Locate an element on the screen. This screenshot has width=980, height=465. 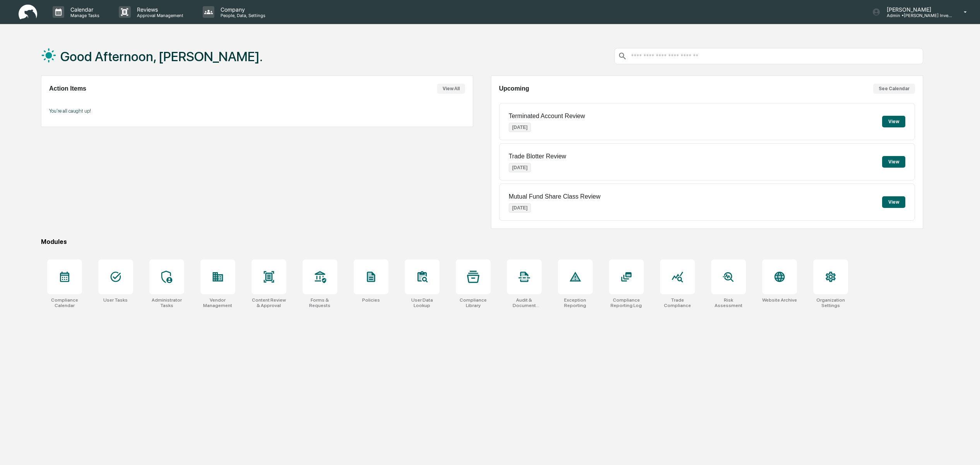
div: Policies is located at coordinates (372, 300).